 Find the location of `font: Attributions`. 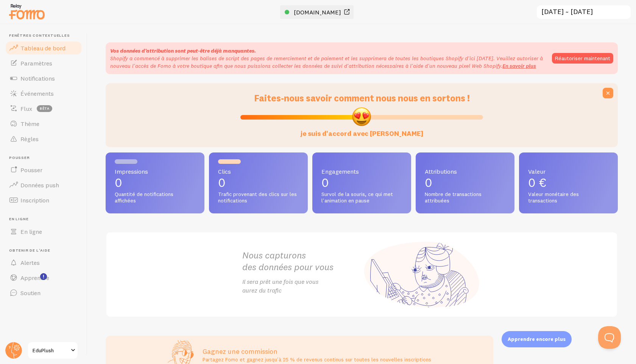

font: Attributions is located at coordinates (440, 171).